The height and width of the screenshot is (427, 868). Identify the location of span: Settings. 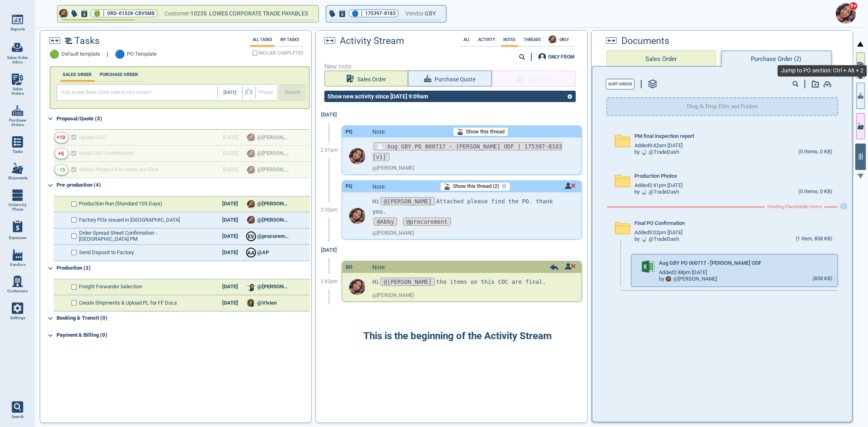
(17, 318).